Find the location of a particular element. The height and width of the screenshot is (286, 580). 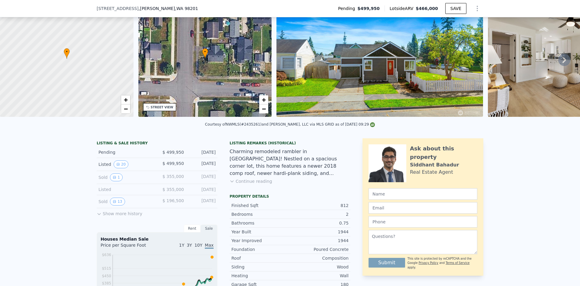

button: Show more history is located at coordinates (119, 212).